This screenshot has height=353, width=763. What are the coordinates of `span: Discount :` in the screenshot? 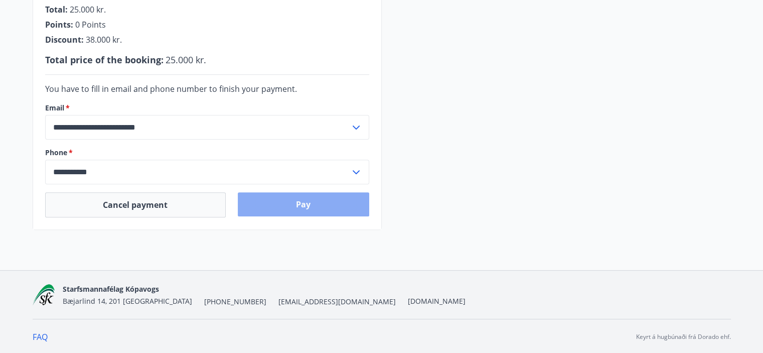 It's located at (64, 40).